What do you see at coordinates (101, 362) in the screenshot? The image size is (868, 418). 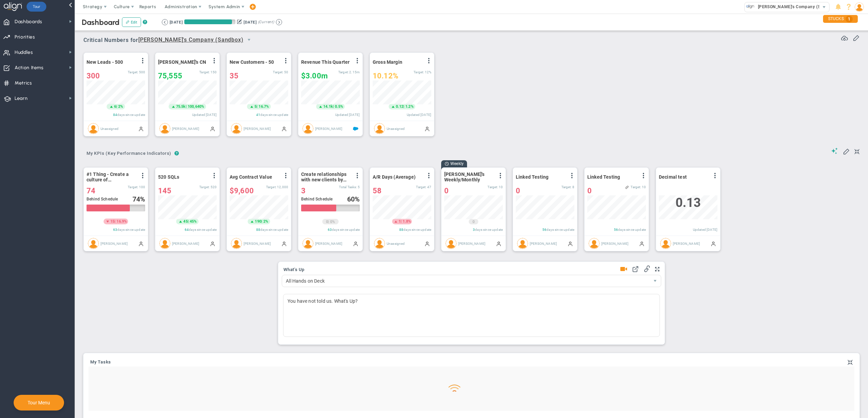 I see `button: My Tasks` at bounding box center [101, 362].